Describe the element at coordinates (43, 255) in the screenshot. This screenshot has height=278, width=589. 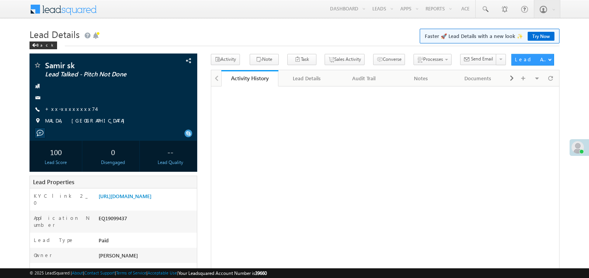
I see `label: Owner` at that location.